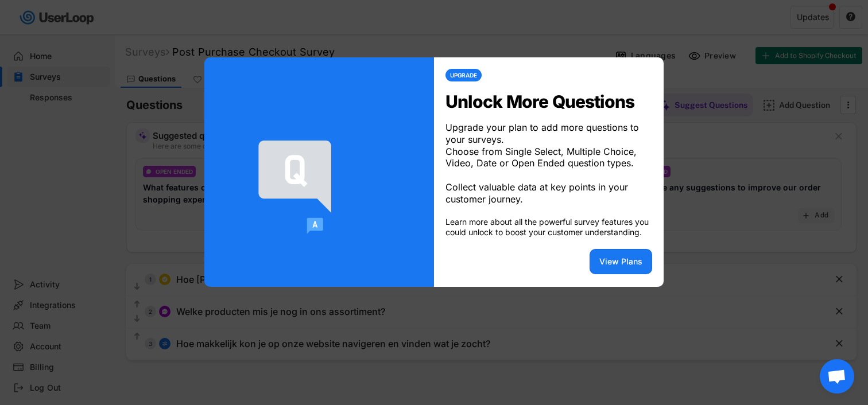 Image resolution: width=868 pixels, height=405 pixels. What do you see at coordinates (549, 227) in the screenshot?
I see `div: Learn more about all the powerful survey features you could unlock to boost your customer underst...` at bounding box center [549, 227].